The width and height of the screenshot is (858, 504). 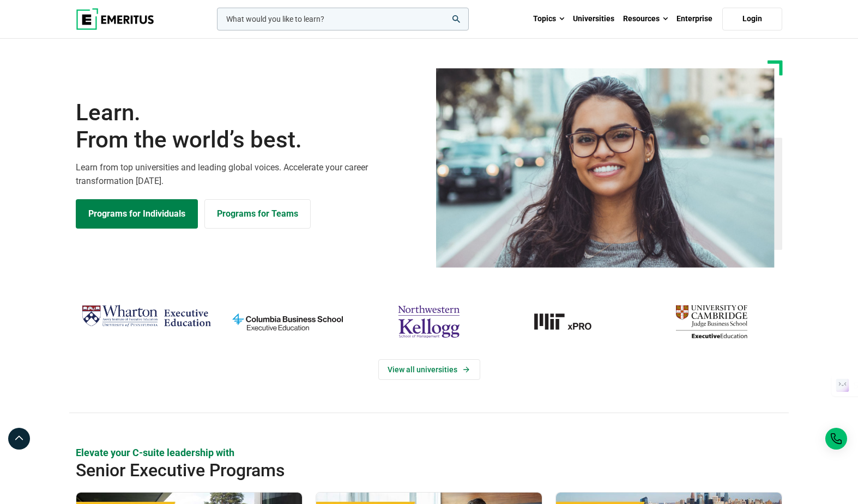 I want to click on a: Wharton Executive Education, so click(x=146, y=316).